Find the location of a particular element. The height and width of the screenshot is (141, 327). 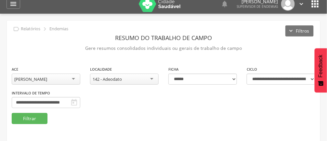

p: Endemias is located at coordinates (59, 29).